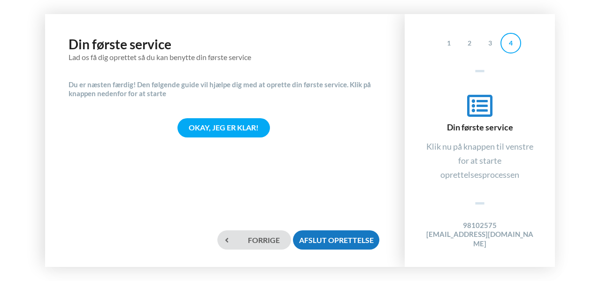 The height and width of the screenshot is (281, 600). Describe the element at coordinates (225, 57) in the screenshot. I see `div: Lad os få dig oprettet så du kan benytte din første service` at that location.